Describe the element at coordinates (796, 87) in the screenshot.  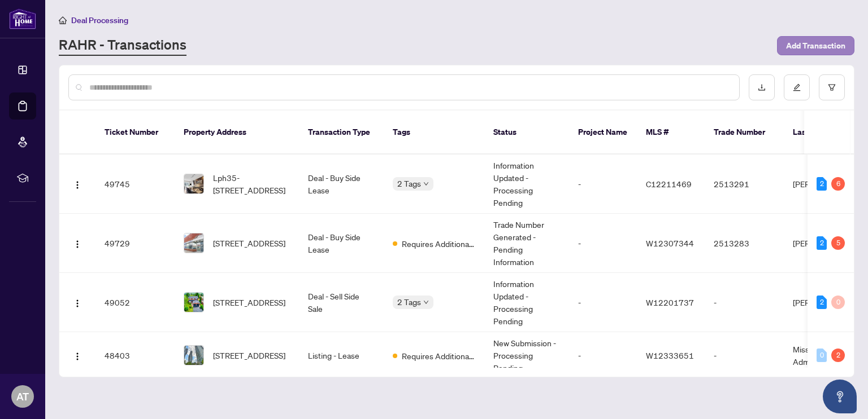
I see `span: edit` at that location.